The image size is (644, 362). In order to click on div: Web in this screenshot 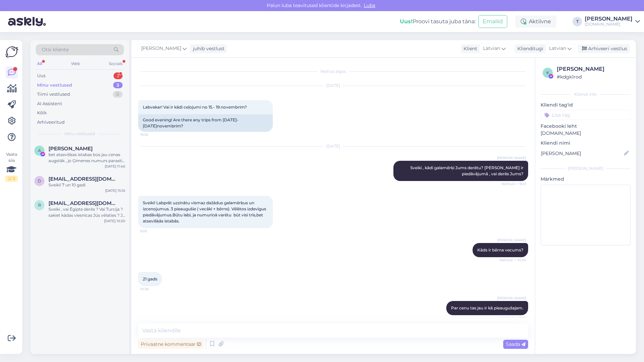, I will do `click(76, 63)`.